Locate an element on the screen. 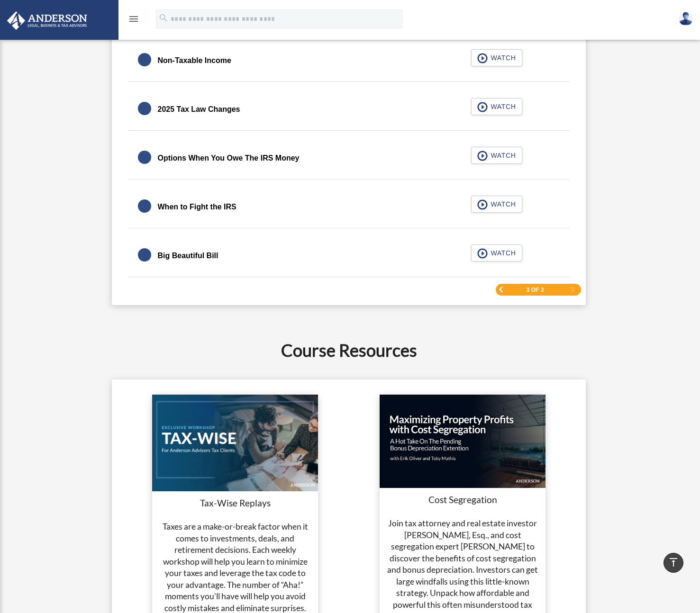  img: Anderson Advisors Platinum Portal is located at coordinates (47, 21).